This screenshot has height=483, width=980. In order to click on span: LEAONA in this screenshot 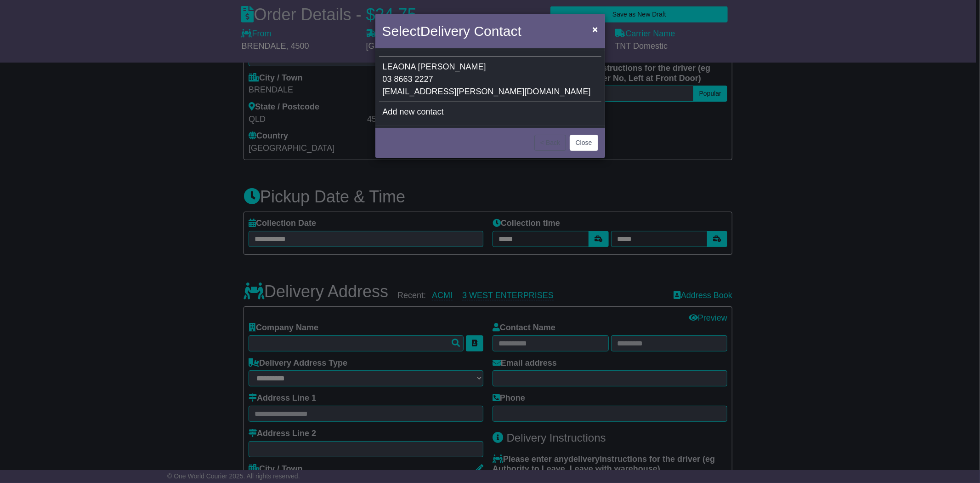, I will do `click(400, 67)`.